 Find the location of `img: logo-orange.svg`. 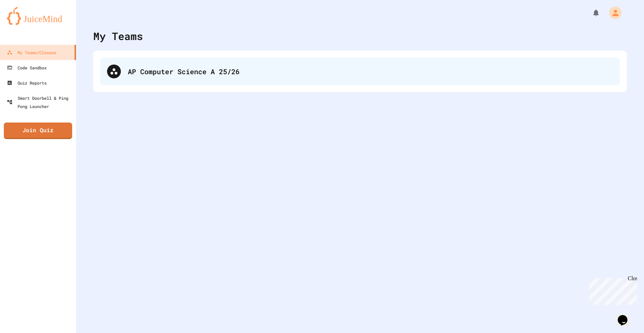

img: logo-orange.svg is located at coordinates (38, 16).